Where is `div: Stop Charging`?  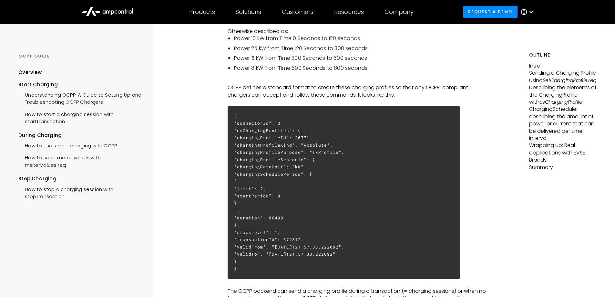 div: Stop Charging is located at coordinates (80, 179).